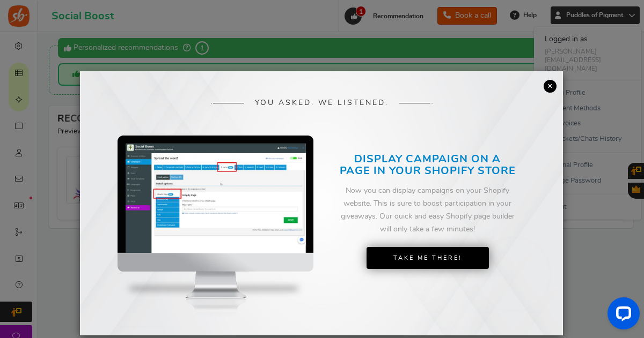 The image size is (644, 338). What do you see at coordinates (428, 258) in the screenshot?
I see `a: Take Me There!` at bounding box center [428, 258].